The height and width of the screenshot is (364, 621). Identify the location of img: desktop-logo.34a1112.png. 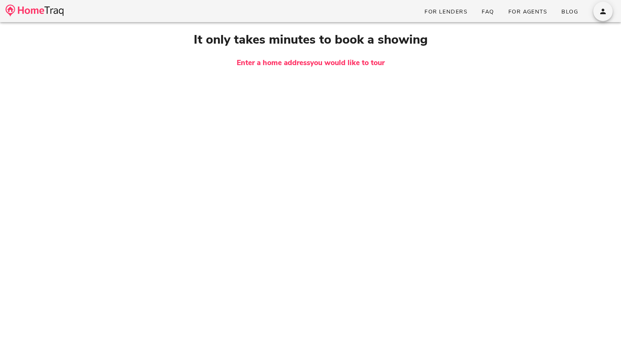
(34, 10).